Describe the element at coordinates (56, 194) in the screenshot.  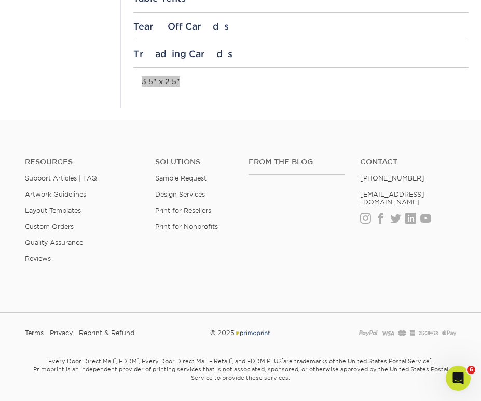
I see `a: Artwork Guidelines` at that location.